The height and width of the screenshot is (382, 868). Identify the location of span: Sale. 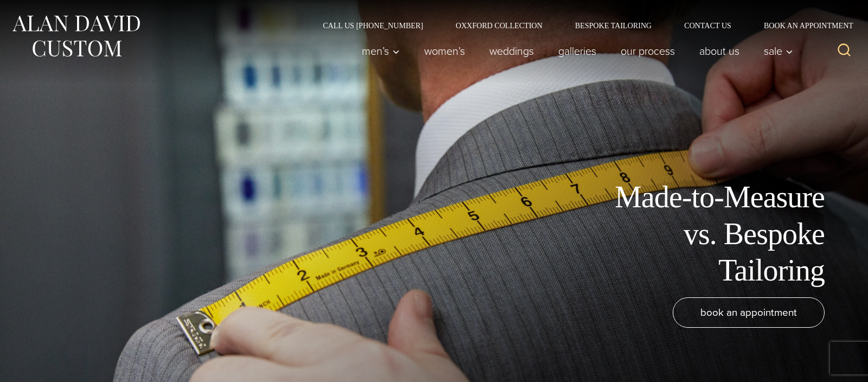
(778, 51).